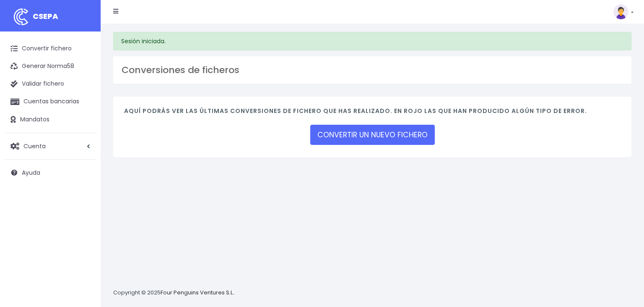 The image size is (644, 307). What do you see at coordinates (372, 134) in the screenshot?
I see `a: CONVERTIR UN NUEVO FICHERO` at bounding box center [372, 134].